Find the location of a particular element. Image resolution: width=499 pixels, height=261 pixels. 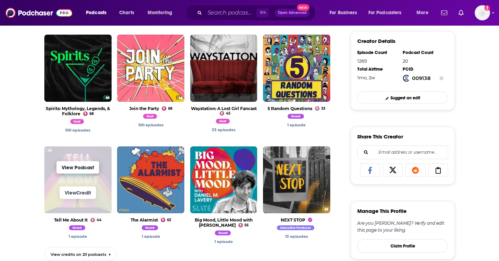

button: Claim Profile is located at coordinates (403, 246).